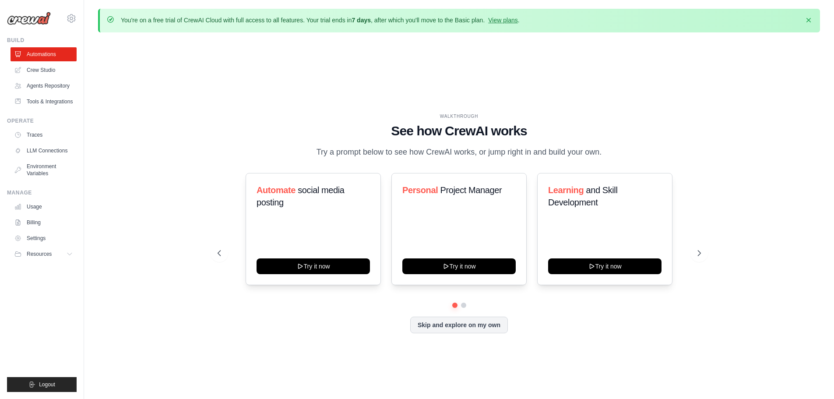 This screenshot has width=834, height=399. What do you see at coordinates (47, 384) in the screenshot?
I see `span: Logout` at bounding box center [47, 384].